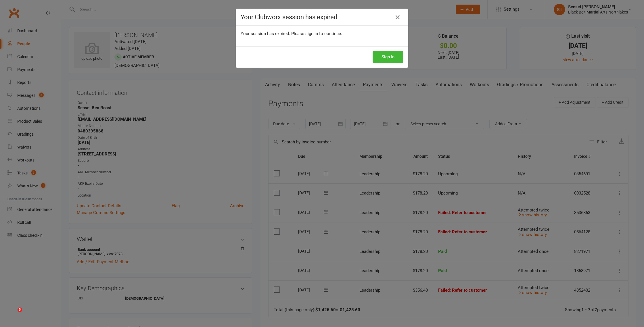 This screenshot has height=327, width=644. I want to click on button: Sign In, so click(388, 57).